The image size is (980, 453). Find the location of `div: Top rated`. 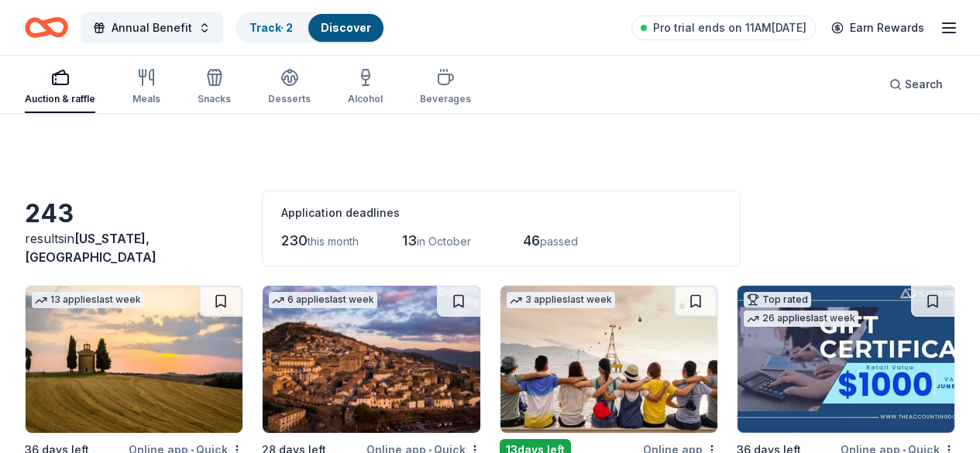

div: Top rated is located at coordinates (777, 300).